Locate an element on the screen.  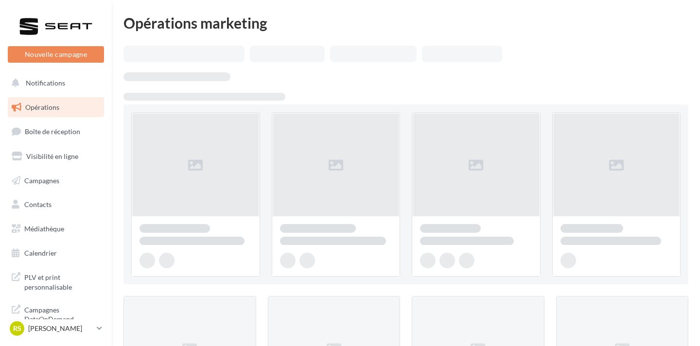
span: Campagnes DataOnDemand is located at coordinates (62, 313).